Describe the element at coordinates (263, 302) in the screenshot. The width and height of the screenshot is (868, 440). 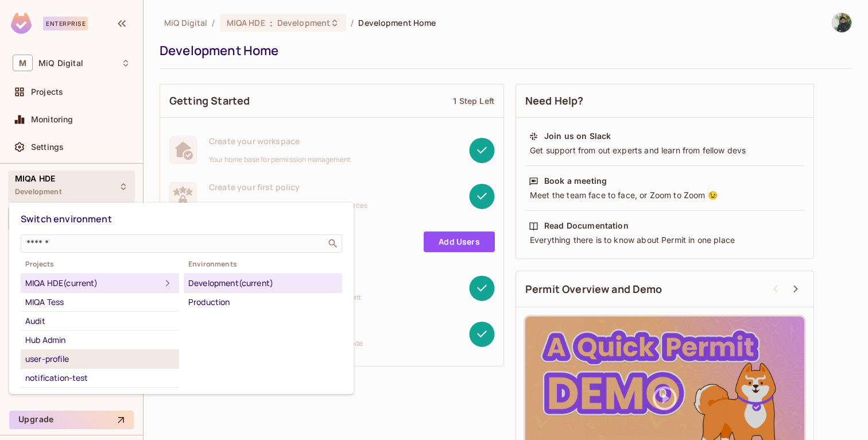
I see `div: Production` at that location.